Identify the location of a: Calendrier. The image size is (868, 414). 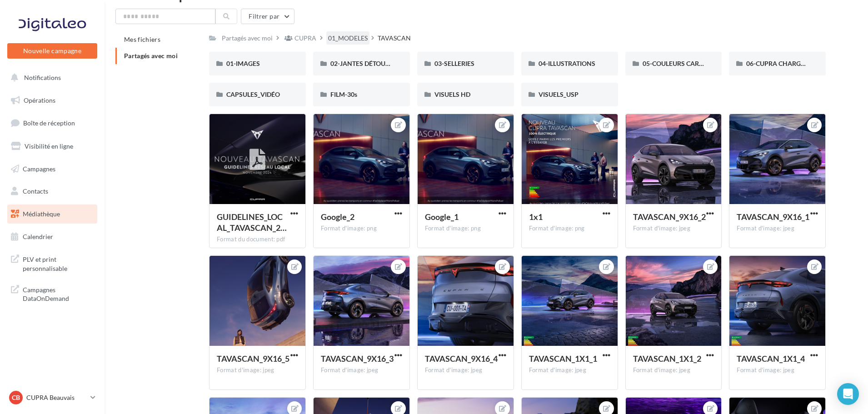
(52, 237).